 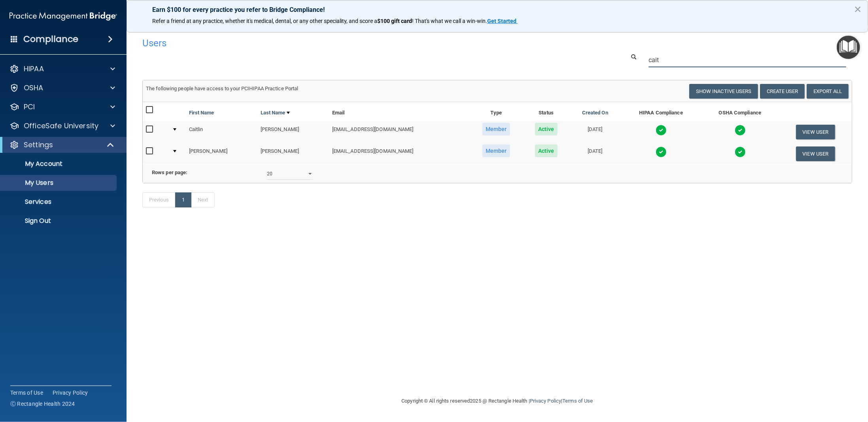 What do you see at coordinates (159, 199) in the screenshot?
I see `a: Previous` at bounding box center [159, 199].